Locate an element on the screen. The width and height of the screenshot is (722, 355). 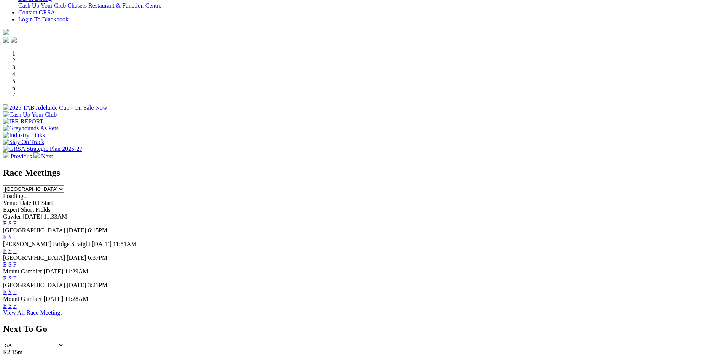
img: IER REPORT is located at coordinates (23, 121).